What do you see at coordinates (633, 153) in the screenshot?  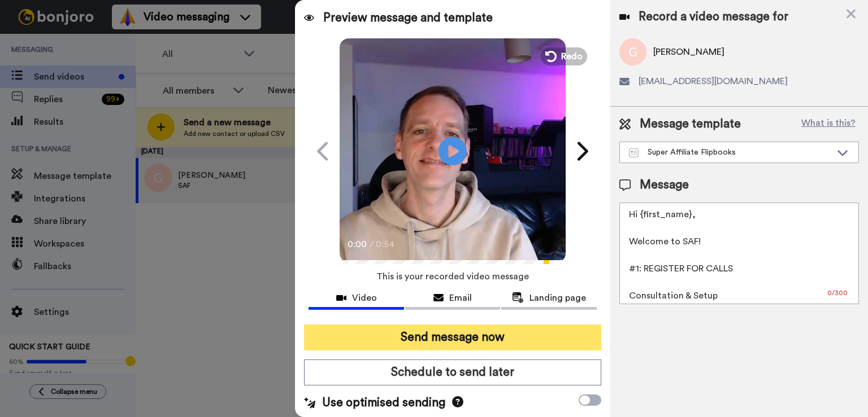 I see `img: Message-temps.svg` at bounding box center [633, 153].